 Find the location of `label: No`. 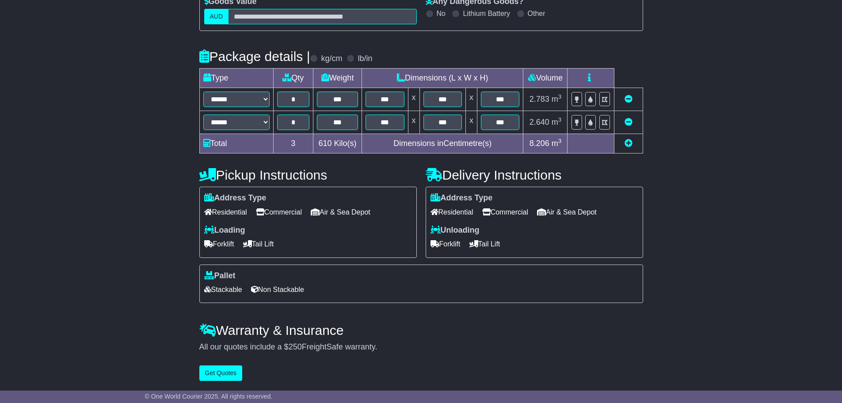

label: No is located at coordinates (441, 13).